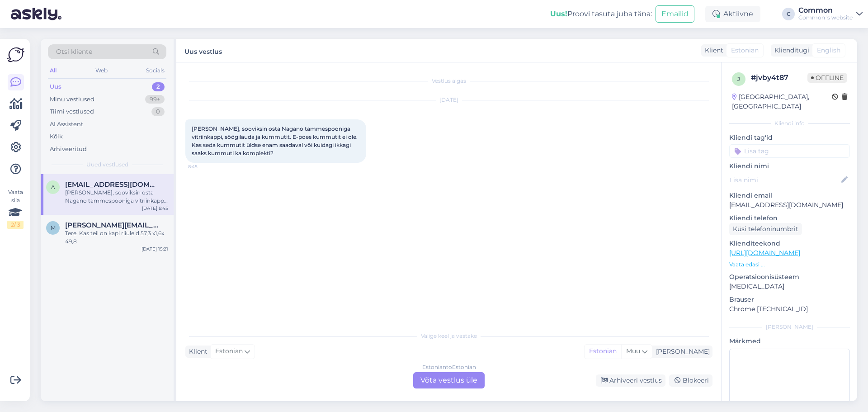 This screenshot has width=868, height=412. What do you see at coordinates (158, 87) in the screenshot?
I see `div: 2` at bounding box center [158, 87].